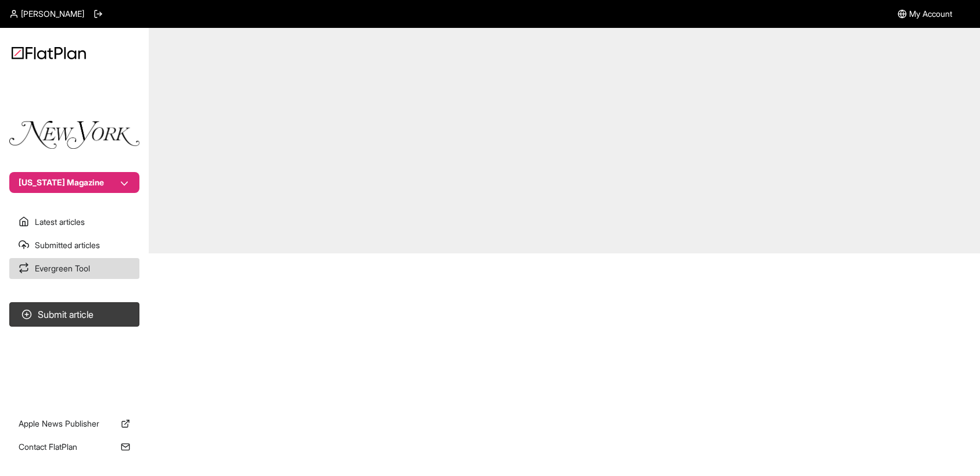 This screenshot has height=476, width=980. What do you see at coordinates (74, 222) in the screenshot?
I see `a: Latest articles` at bounding box center [74, 222].